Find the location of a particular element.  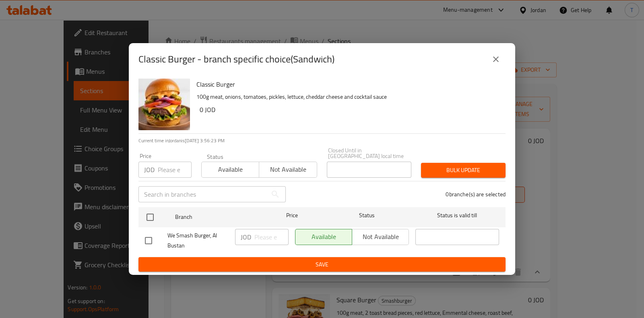

button: close is located at coordinates (496, 59).